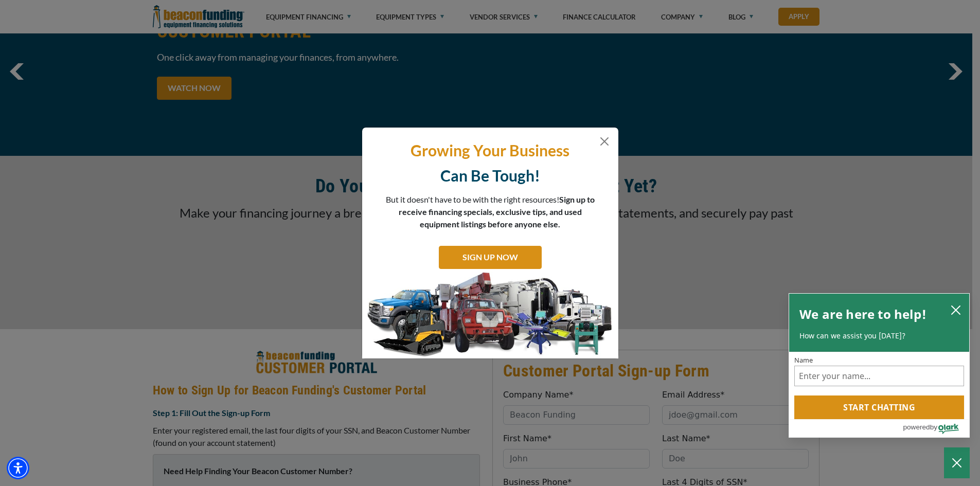  Describe the element at coordinates (490, 150) in the screenshot. I see `p: Growing Your Business` at that location.